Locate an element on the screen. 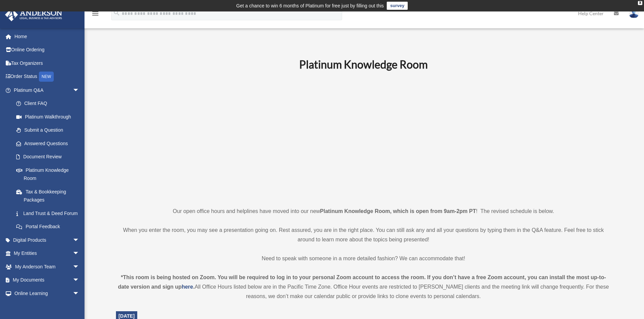 The image size is (644, 319). a: Client FAQ is located at coordinates (49, 104).